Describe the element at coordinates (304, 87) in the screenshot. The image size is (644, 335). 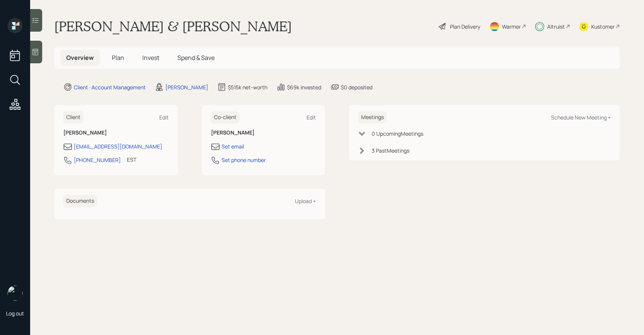
I see `div: $69k invested` at that location.